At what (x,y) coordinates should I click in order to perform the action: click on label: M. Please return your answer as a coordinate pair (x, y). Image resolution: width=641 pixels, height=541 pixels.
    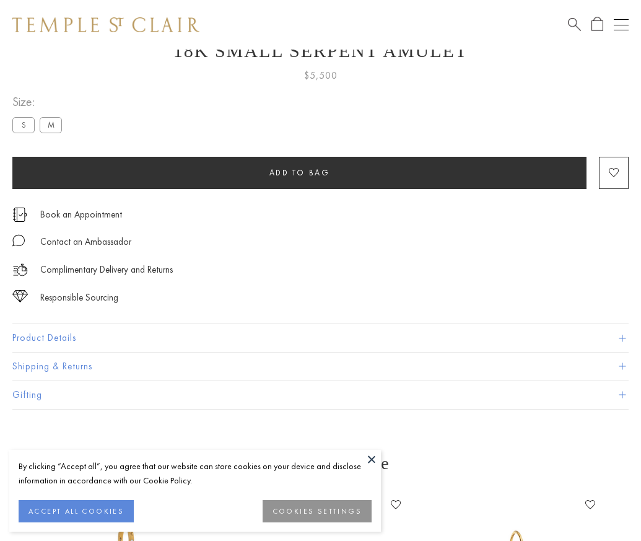
    Looking at the image, I should click on (51, 124).